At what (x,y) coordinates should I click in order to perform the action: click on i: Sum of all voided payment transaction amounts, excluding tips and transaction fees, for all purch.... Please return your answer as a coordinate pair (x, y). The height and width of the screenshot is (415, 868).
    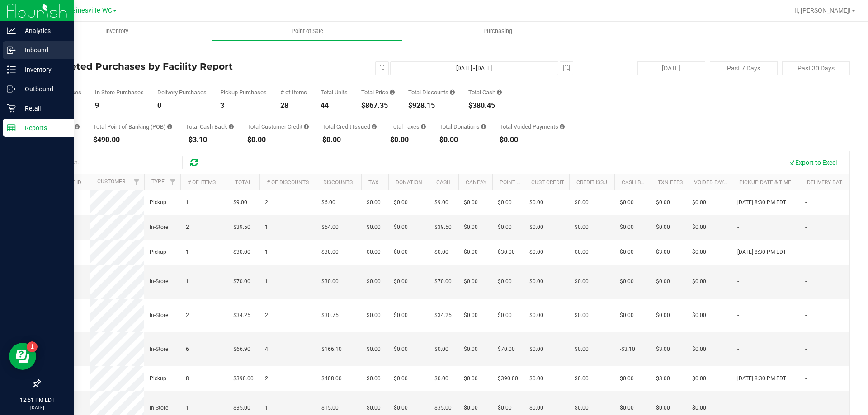
    Looking at the image, I should click on (562, 127).